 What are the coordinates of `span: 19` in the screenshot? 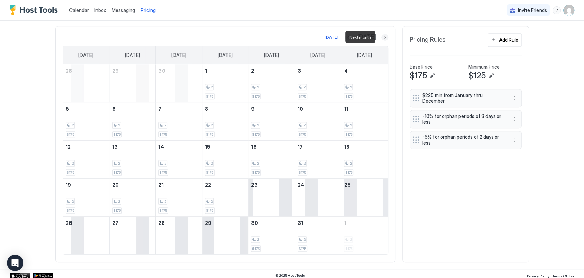 It's located at (68, 184).